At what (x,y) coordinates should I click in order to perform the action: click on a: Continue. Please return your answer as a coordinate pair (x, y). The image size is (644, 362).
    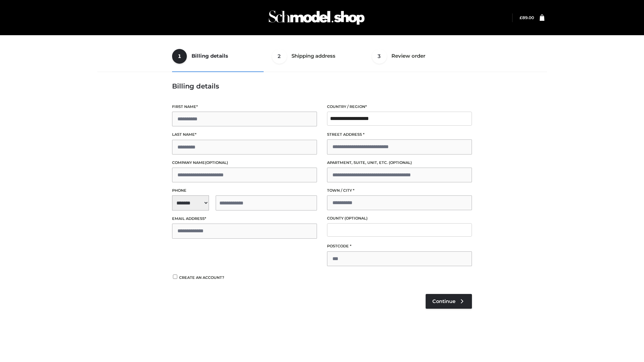
    Looking at the image, I should click on (449, 301).